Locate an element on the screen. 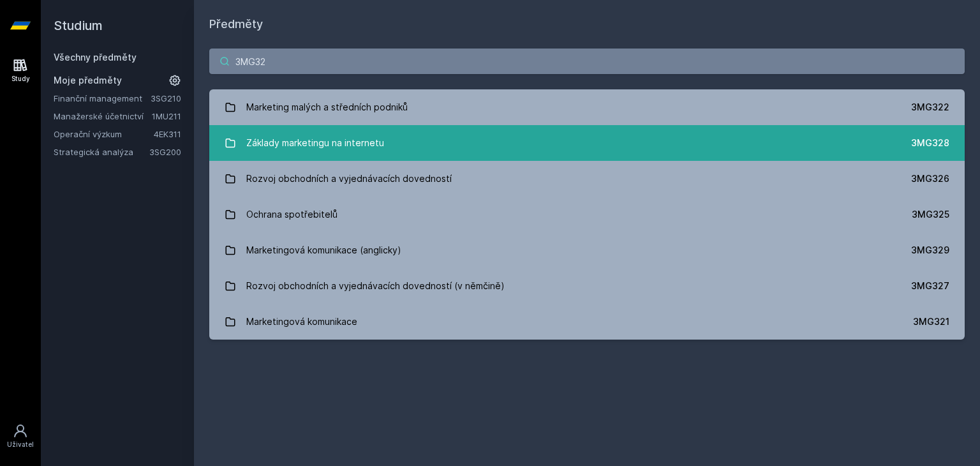 This screenshot has height=466, width=980. input: Název nebo ident předmětu… is located at coordinates (587, 62).